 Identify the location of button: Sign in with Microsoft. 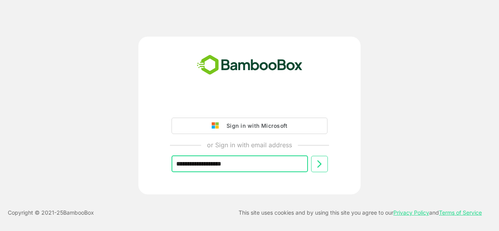
(250, 126).